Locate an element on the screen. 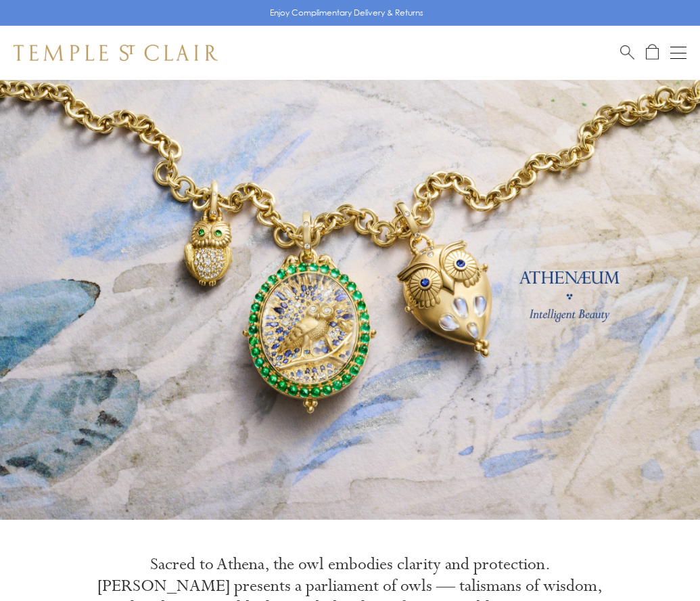 The width and height of the screenshot is (700, 601). a: Open Shopping Bag is located at coordinates (652, 52).